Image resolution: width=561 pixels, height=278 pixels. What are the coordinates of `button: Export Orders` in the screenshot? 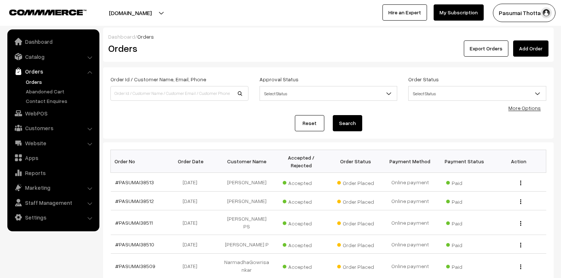 It's located at (486, 49).